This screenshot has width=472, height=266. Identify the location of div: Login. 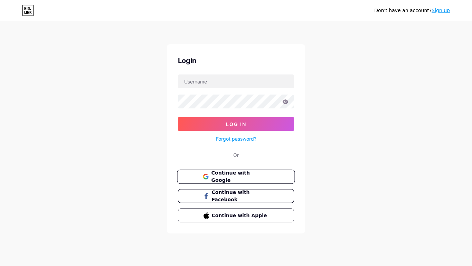
(236, 61).